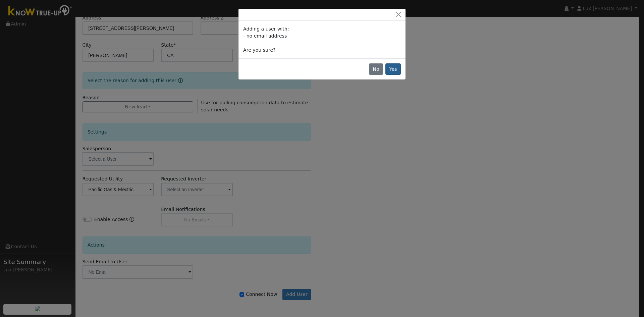 Image resolution: width=644 pixels, height=317 pixels. What do you see at coordinates (399, 14) in the screenshot?
I see `button: Close` at bounding box center [399, 14].